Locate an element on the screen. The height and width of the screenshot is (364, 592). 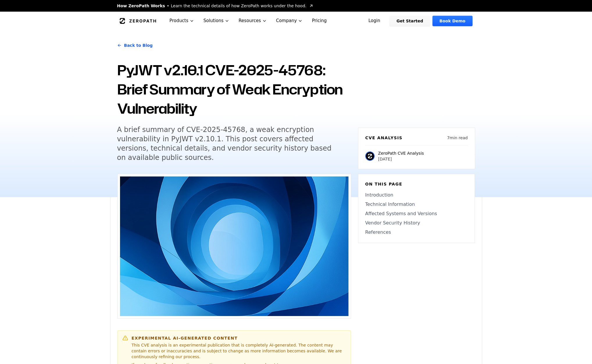
img: ZeroPath CVE Analysis is located at coordinates (370, 156).